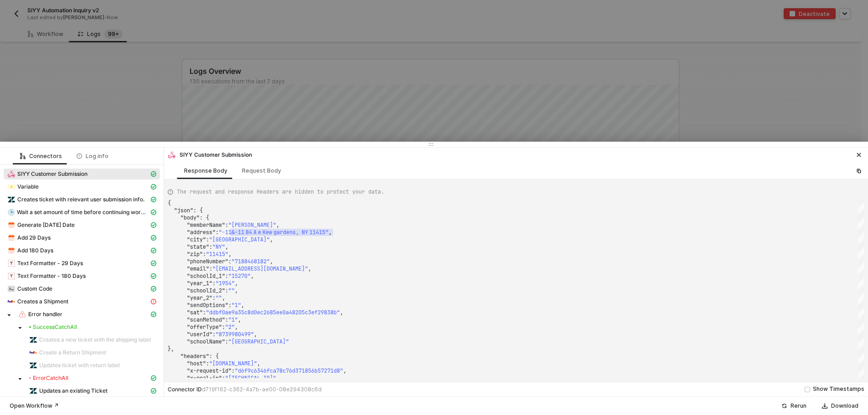 Image resolution: width=868 pixels, height=415 pixels. I want to click on span: icon-logic, so click(23, 156).